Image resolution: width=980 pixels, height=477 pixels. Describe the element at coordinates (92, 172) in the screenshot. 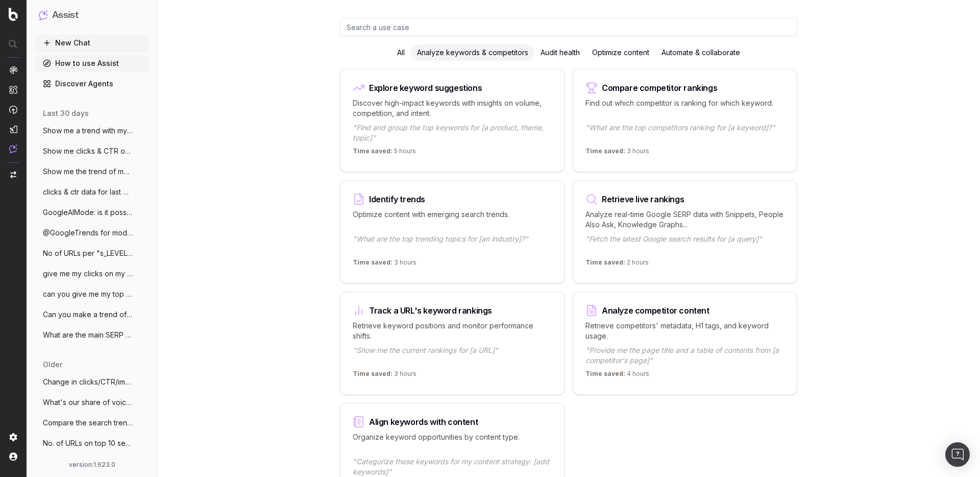

I see `button: Show me the trend of my website's clicks` at that location.